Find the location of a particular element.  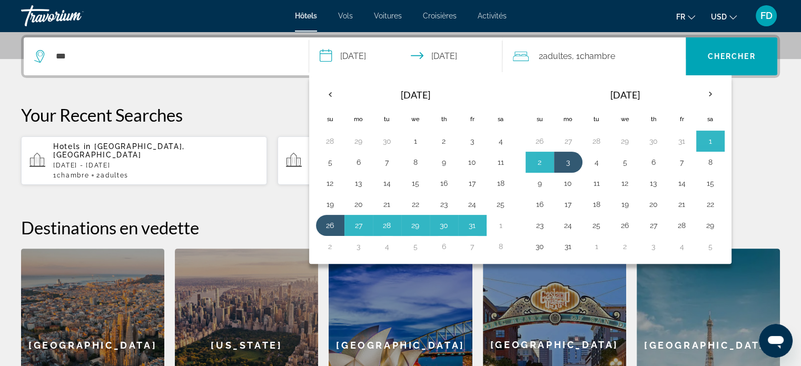

a: Activités is located at coordinates (492, 16).